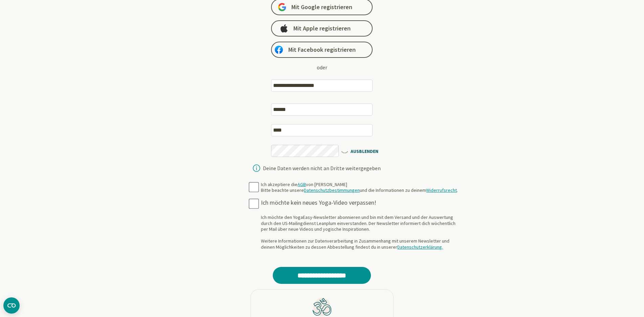  Describe the element at coordinates (420, 247) in the screenshot. I see `a: Datenschutzerklärung.` at that location.